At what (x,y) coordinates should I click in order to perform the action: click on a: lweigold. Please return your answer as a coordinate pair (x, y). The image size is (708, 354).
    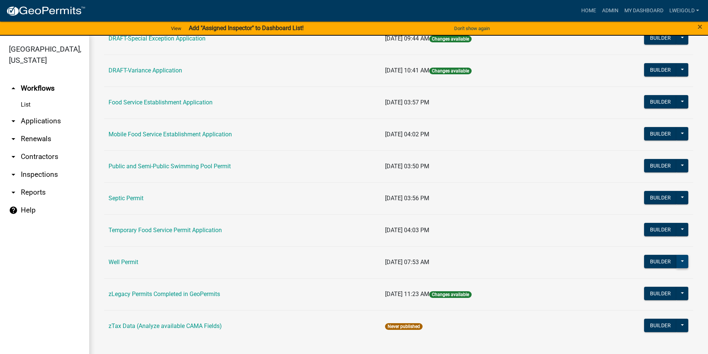
    Looking at the image, I should click on (685, 11).